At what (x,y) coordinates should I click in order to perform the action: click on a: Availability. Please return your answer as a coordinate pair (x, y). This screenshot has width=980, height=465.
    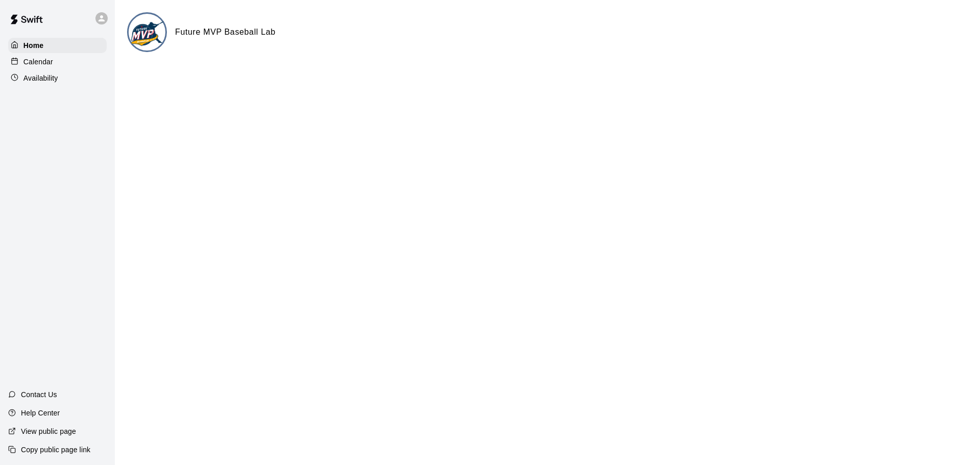
    Looking at the image, I should click on (57, 78).